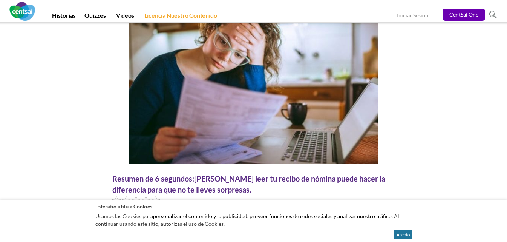  What do you see at coordinates (153, 178) in the screenshot?
I see `span: Resumen de 6 segundos:` at bounding box center [153, 178].